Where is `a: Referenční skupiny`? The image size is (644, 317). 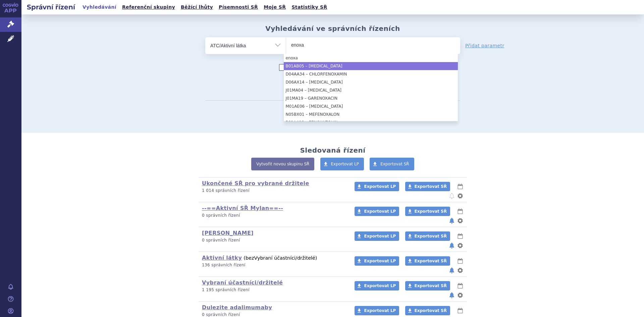
a: Referenční skupiny is located at coordinates (149, 7).